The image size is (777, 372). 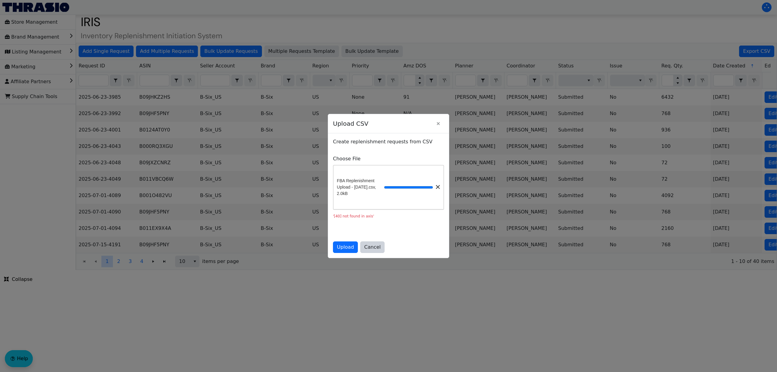 What do you see at coordinates (388, 142) in the screenshot?
I see `p: Create replenishment requests from CSV` at bounding box center [388, 142].